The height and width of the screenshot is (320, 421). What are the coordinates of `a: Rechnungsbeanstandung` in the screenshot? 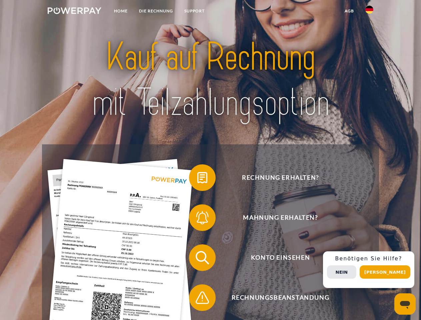 It's located at (275, 297).